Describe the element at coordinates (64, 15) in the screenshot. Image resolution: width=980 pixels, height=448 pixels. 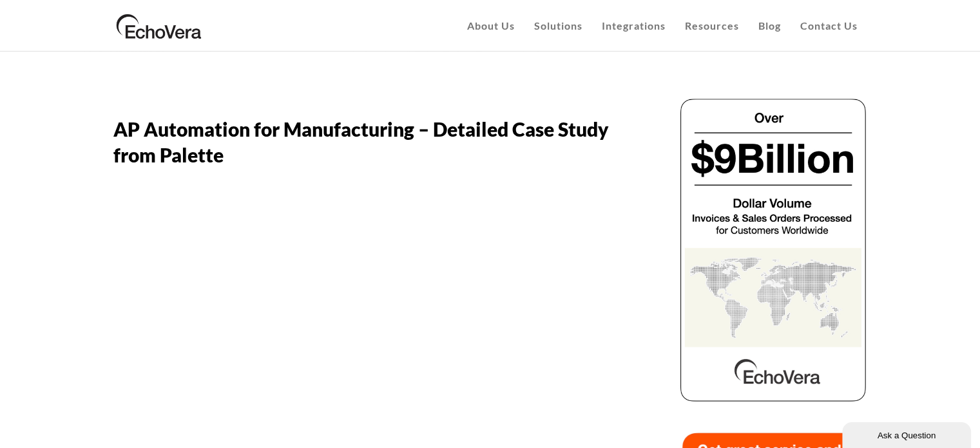
I see `div: Ask a Question` at that location.